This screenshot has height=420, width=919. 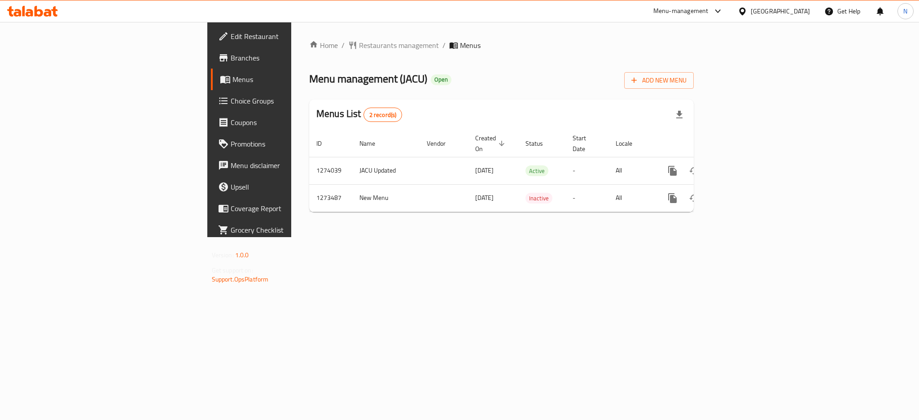 What do you see at coordinates (292, 101) in the screenshot?
I see `span: Choice Groups` at bounding box center [292, 101].